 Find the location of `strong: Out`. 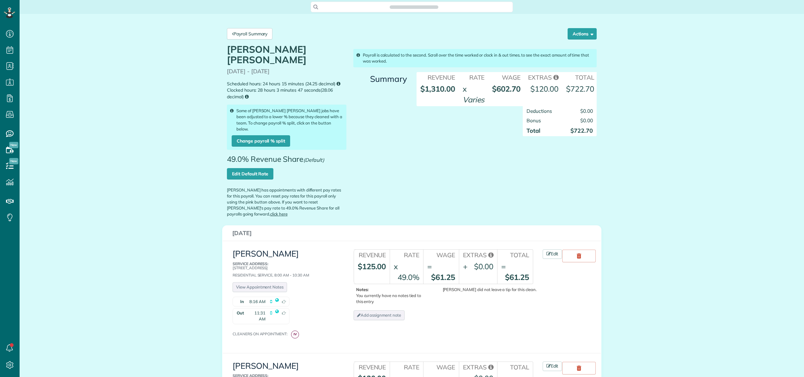

strong: Out is located at coordinates (239, 316).